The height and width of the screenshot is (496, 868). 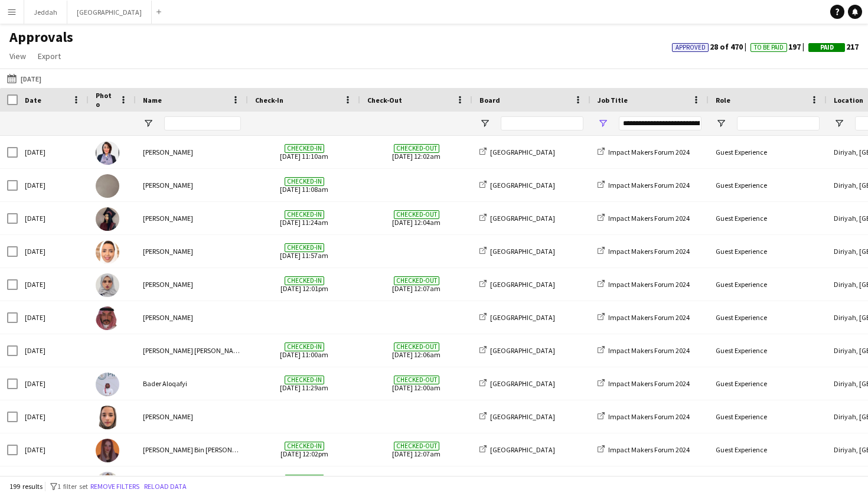 I want to click on img: Sara Fahad, so click(x=108, y=351).